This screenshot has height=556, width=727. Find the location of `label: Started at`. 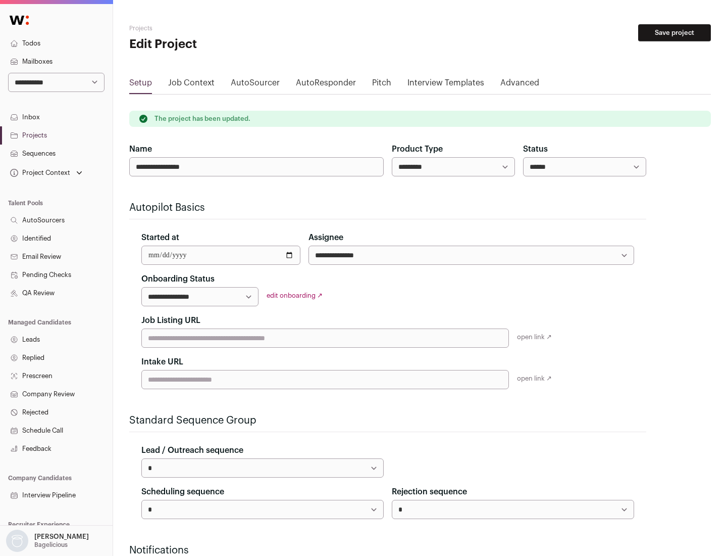

label: Started at is located at coordinates (160, 237).